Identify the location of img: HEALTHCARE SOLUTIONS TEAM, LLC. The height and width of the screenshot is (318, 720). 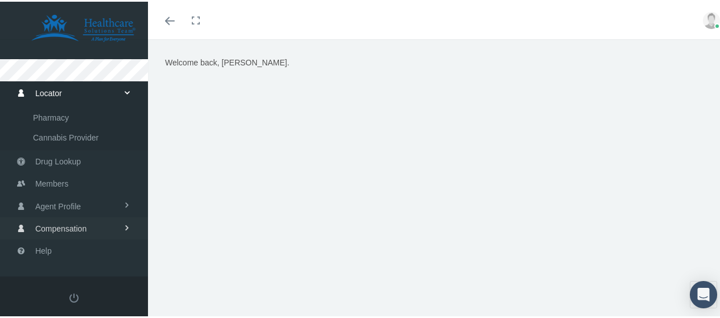
(83, 27).